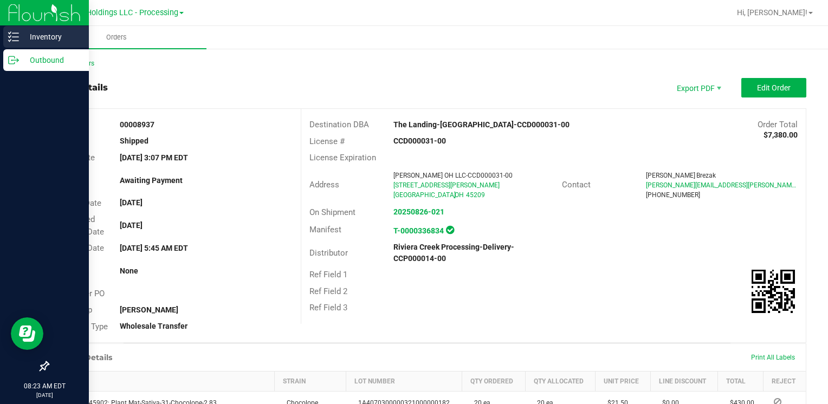  Describe the element at coordinates (475, 195) in the screenshot. I see `span: 45209` at that location.